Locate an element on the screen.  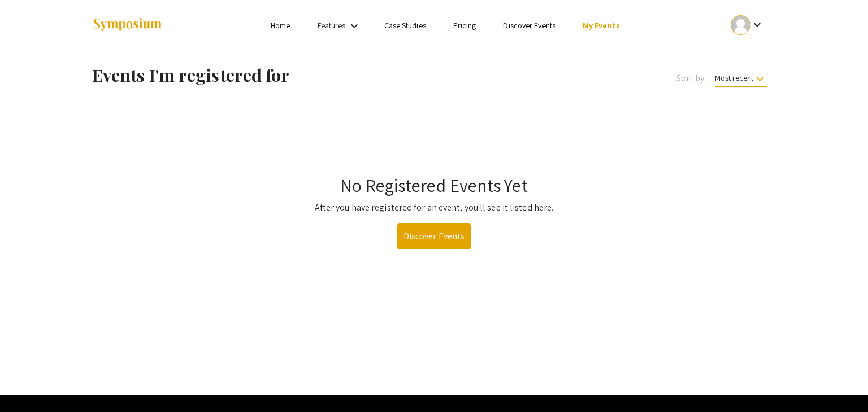
a: Features is located at coordinates (332, 25).